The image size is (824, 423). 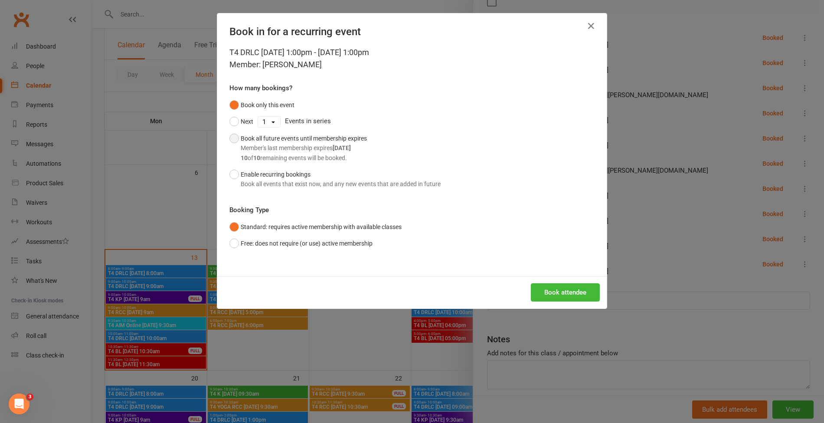 I want to click on label: How many bookings?, so click(x=261, y=88).